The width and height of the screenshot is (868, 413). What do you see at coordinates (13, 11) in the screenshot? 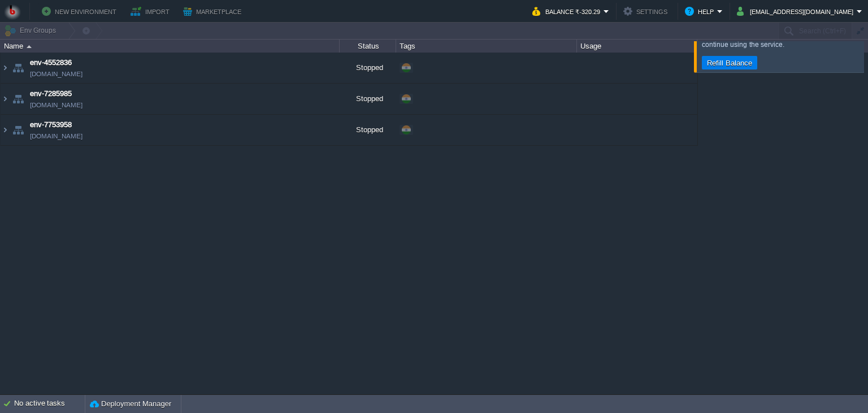
I see `img: Bitss Techniques` at bounding box center [13, 11].